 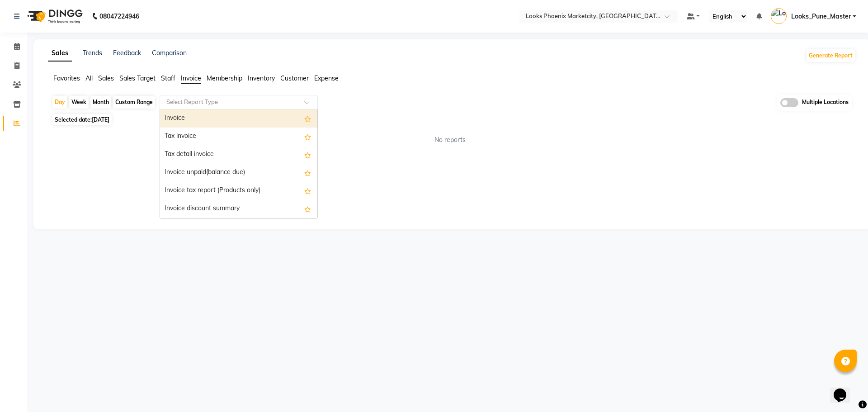 I want to click on span: No reports, so click(x=450, y=140).